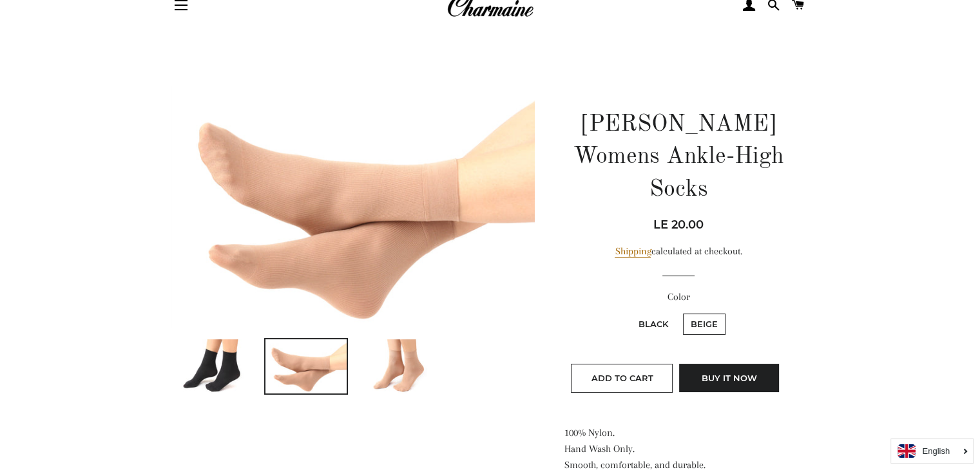 The width and height of the screenshot is (980, 470). What do you see at coordinates (729, 378) in the screenshot?
I see `button: Buy it now` at bounding box center [729, 378].